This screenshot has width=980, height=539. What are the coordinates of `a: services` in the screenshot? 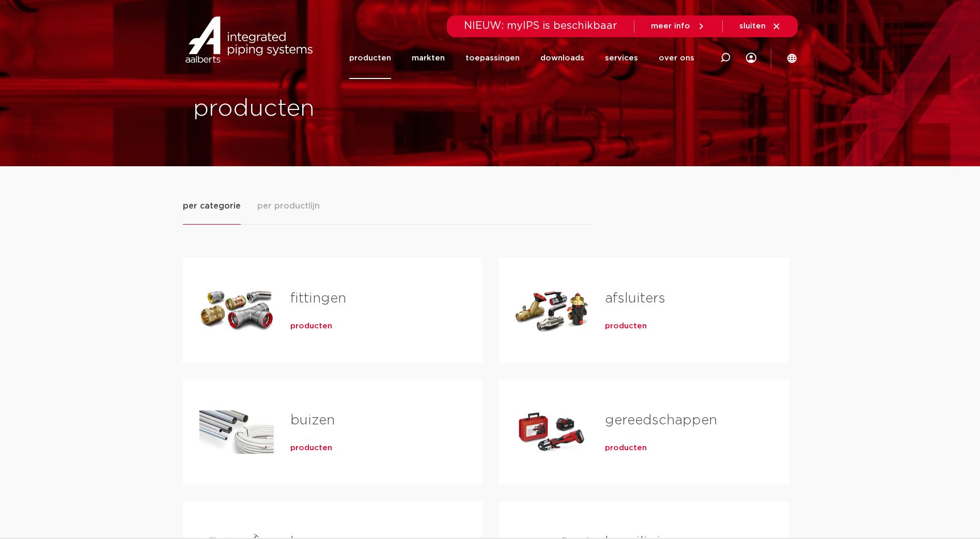 It's located at (621, 58).